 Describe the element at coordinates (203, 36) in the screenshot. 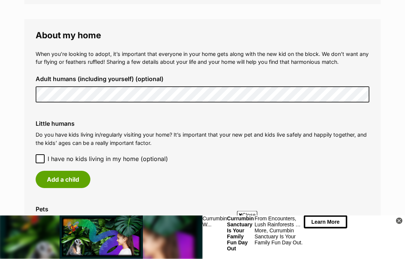

I see `legend: About my home` at that location.